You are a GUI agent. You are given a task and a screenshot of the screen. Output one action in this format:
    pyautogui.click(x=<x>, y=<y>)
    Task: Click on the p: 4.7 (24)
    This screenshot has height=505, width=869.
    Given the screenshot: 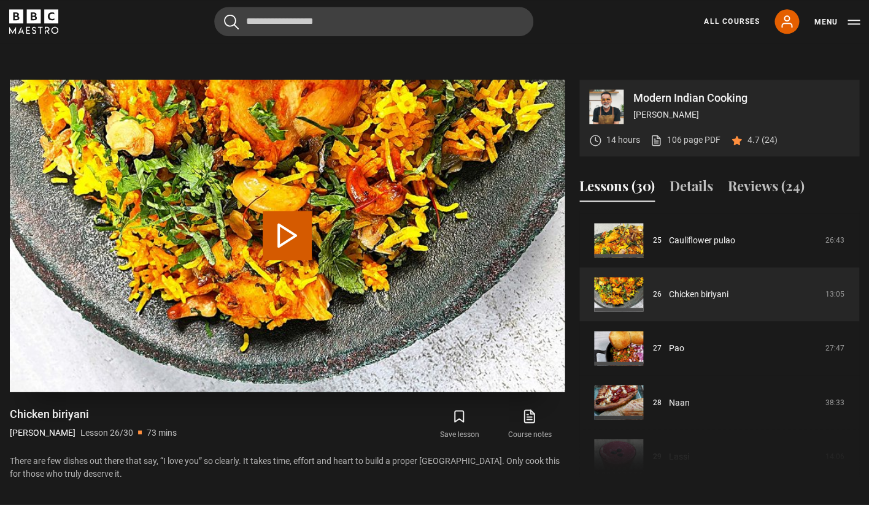 What is the action you would take?
    pyautogui.click(x=762, y=140)
    